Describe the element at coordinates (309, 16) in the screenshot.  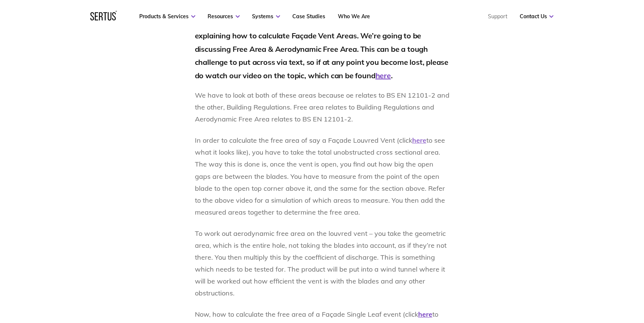
I see `a: Case Studies` at that location.